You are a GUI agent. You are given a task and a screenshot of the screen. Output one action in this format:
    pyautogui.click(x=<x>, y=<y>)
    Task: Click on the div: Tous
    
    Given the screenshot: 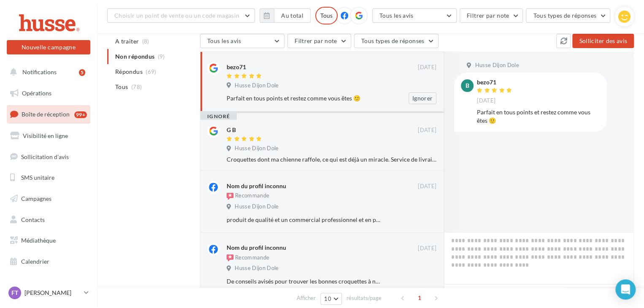 What is the action you would take?
    pyautogui.click(x=327, y=16)
    